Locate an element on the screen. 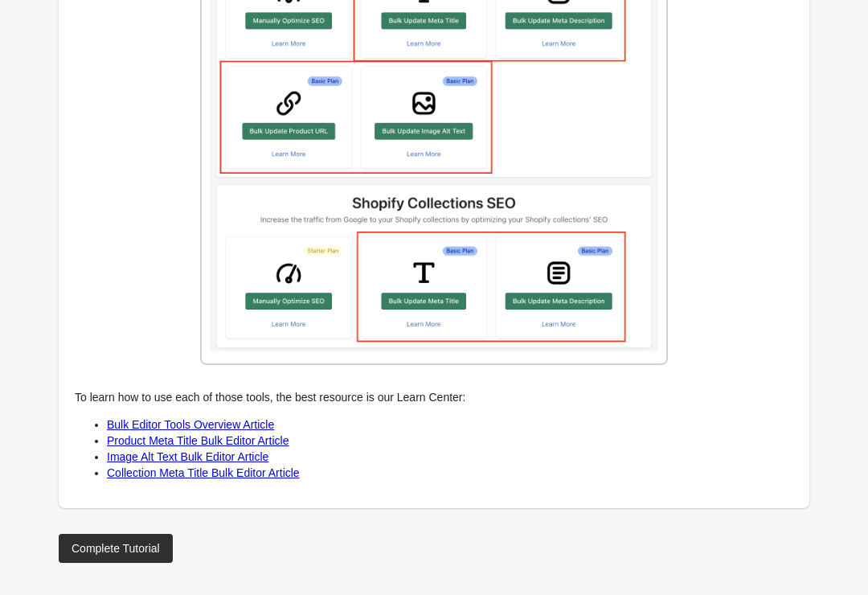 The height and width of the screenshot is (595, 868). div: Complete Tutorial is located at coordinates (116, 548).